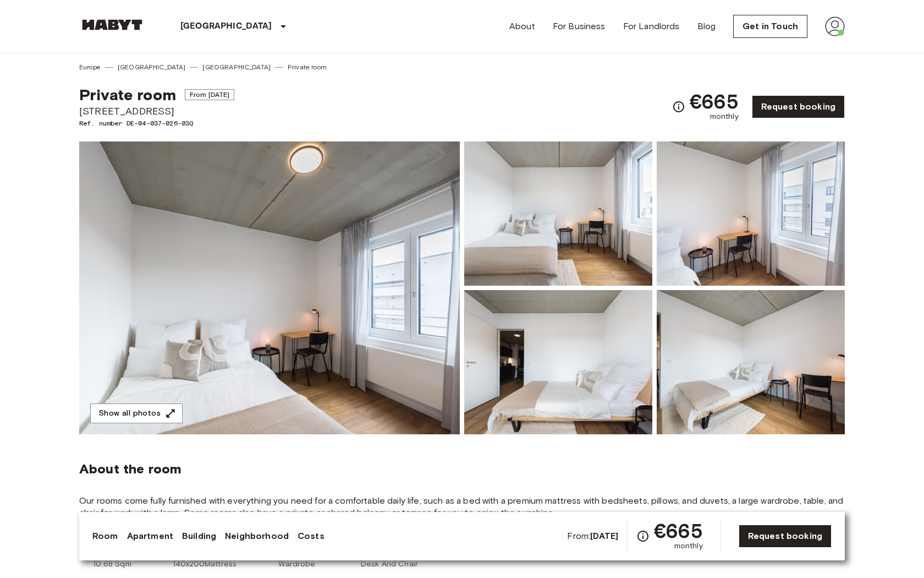 The image size is (924, 578). What do you see at coordinates (112, 564) in the screenshot?
I see `span: 10.68 Sqm` at bounding box center [112, 564].